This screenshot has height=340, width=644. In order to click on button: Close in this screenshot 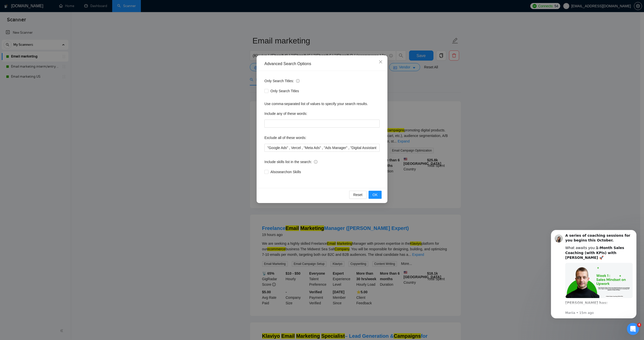, I will do `click(381, 62)`.